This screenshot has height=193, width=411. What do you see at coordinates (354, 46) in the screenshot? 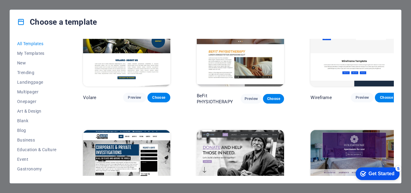
I see `img: Wireframe` at bounding box center [354, 46].